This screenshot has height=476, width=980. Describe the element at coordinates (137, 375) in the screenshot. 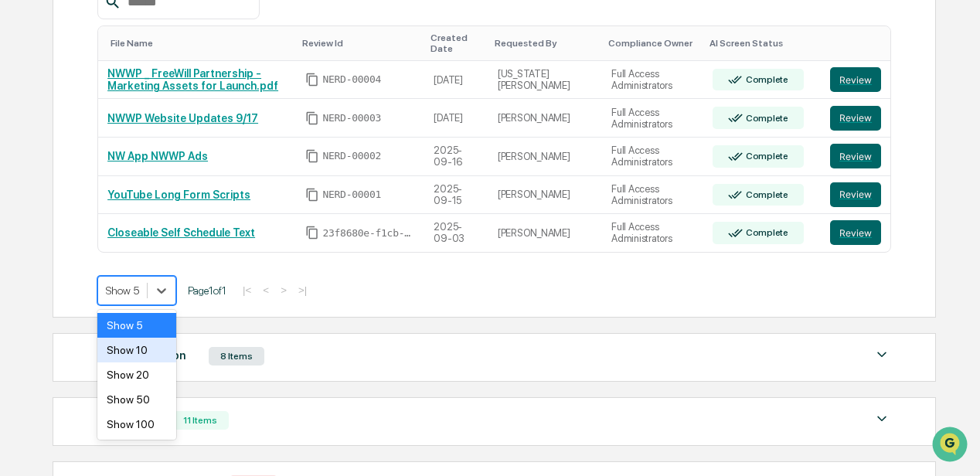

I see `div: Show 20` at that location.